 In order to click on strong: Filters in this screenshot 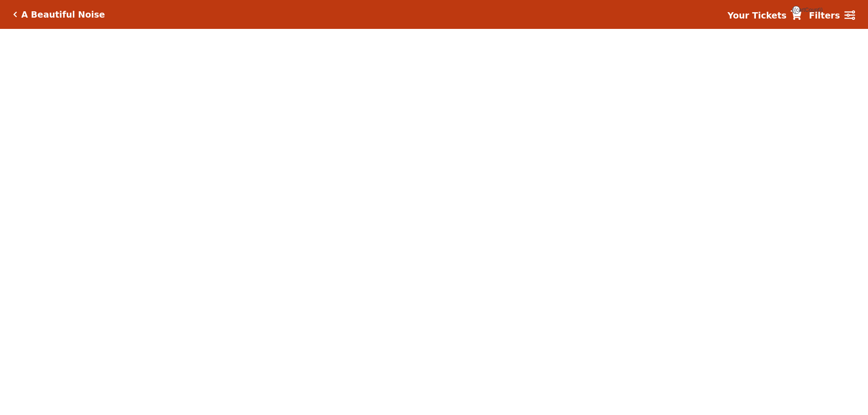, I will do `click(824, 15)`.